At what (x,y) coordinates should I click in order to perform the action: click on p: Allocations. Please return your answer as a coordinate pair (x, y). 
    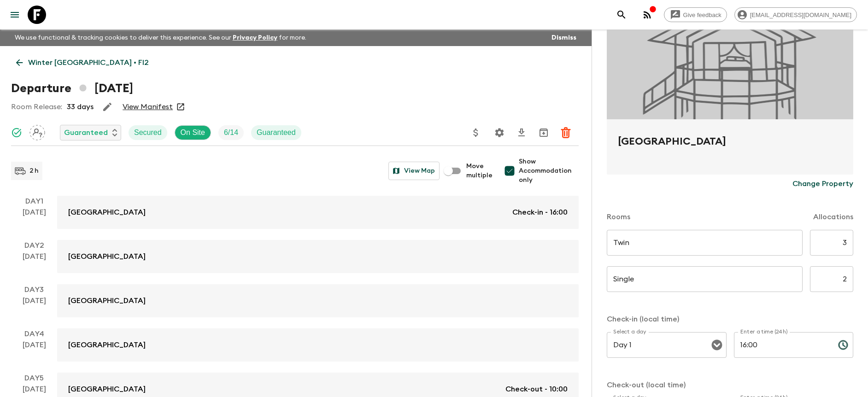
    Looking at the image, I should click on (833, 217).